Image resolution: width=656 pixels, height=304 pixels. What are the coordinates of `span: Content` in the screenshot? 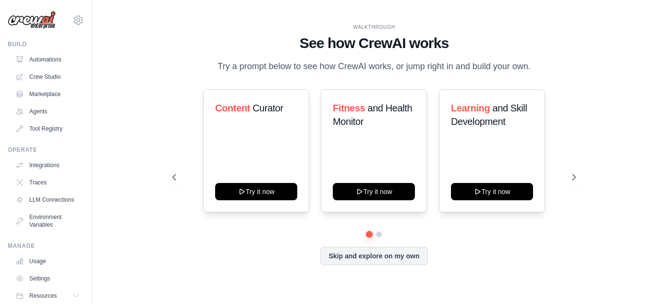 It's located at (232, 108).